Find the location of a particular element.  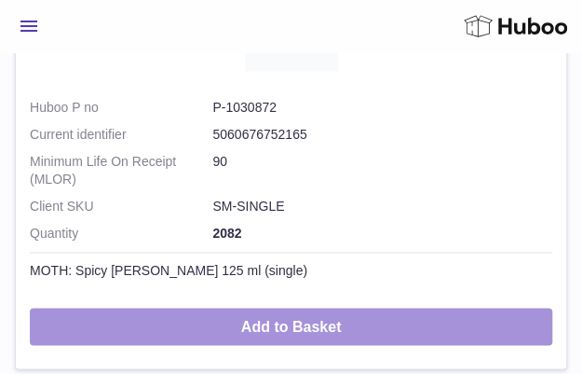

dd: P-1030872 is located at coordinates (382, 107).